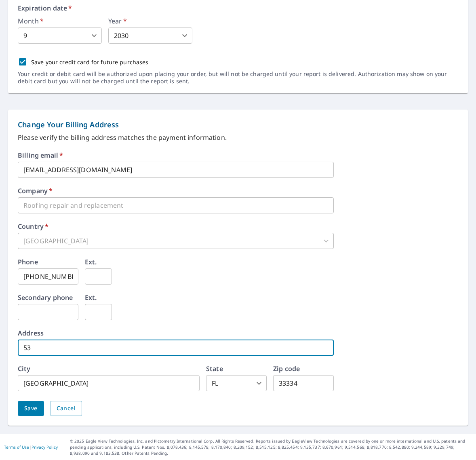  I want to click on label: Month, so click(60, 21).